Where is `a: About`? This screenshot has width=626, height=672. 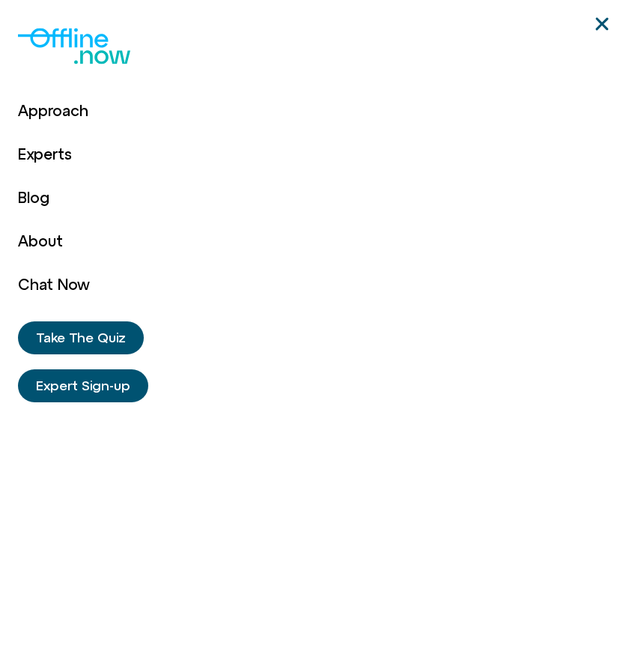 a: About is located at coordinates (54, 241).